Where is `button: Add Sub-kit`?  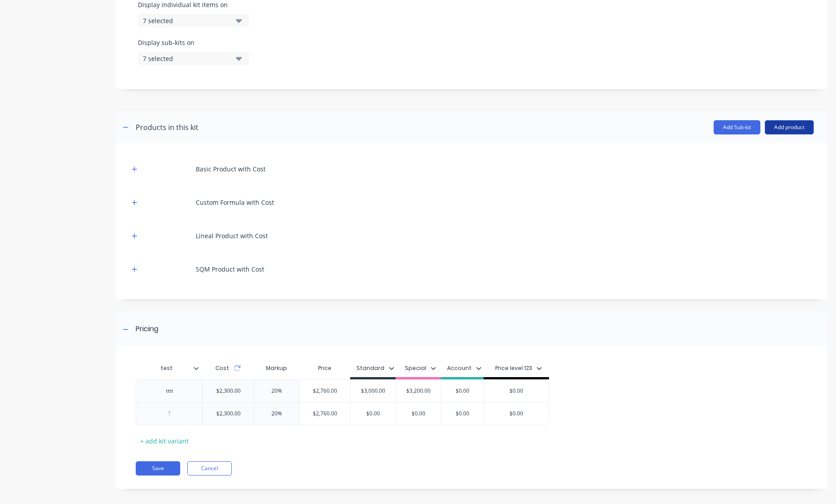 button: Add Sub-kit is located at coordinates (737, 128).